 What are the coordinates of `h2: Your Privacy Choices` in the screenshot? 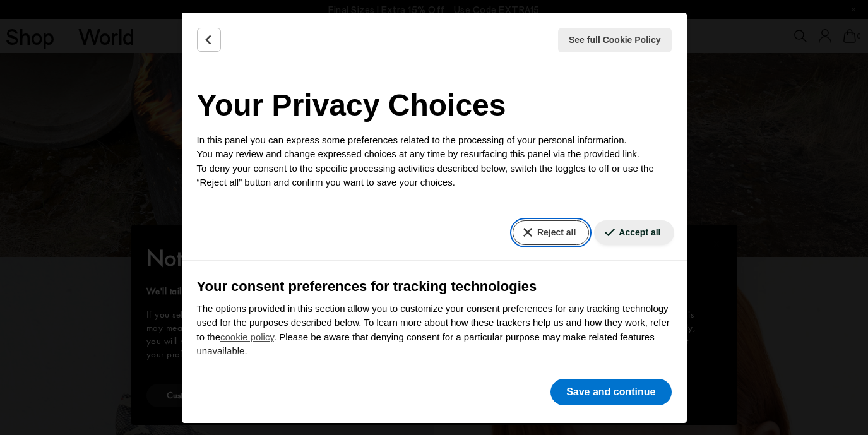 It's located at (434, 105).